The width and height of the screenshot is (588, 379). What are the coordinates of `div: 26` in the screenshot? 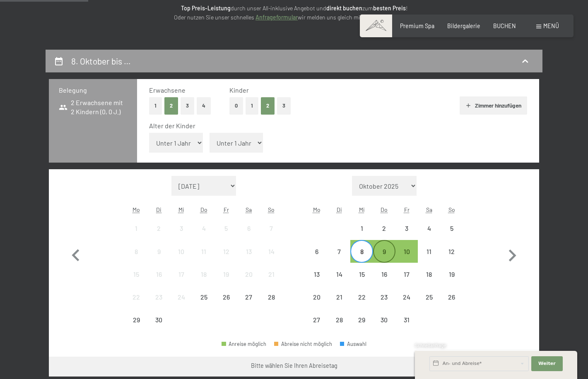 It's located at (451, 304).